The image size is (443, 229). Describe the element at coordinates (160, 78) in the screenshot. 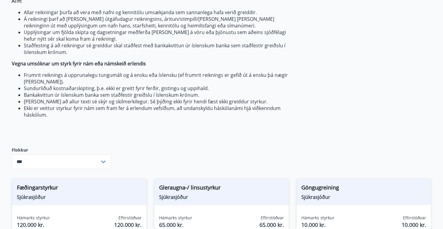

I see `li: Frumrit reiknings á upprunalegu tungumáli og á ensku eða íslensku (ef frumrit reiknings er gefið ...` at that location.